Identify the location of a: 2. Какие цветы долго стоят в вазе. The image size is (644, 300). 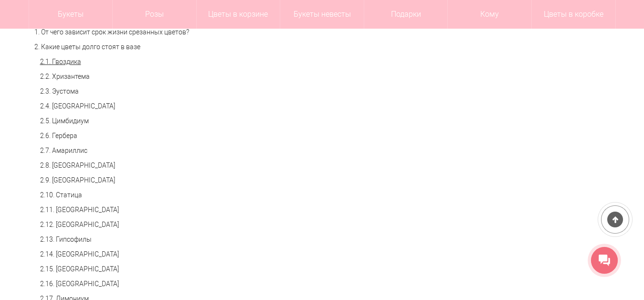
(87, 47).